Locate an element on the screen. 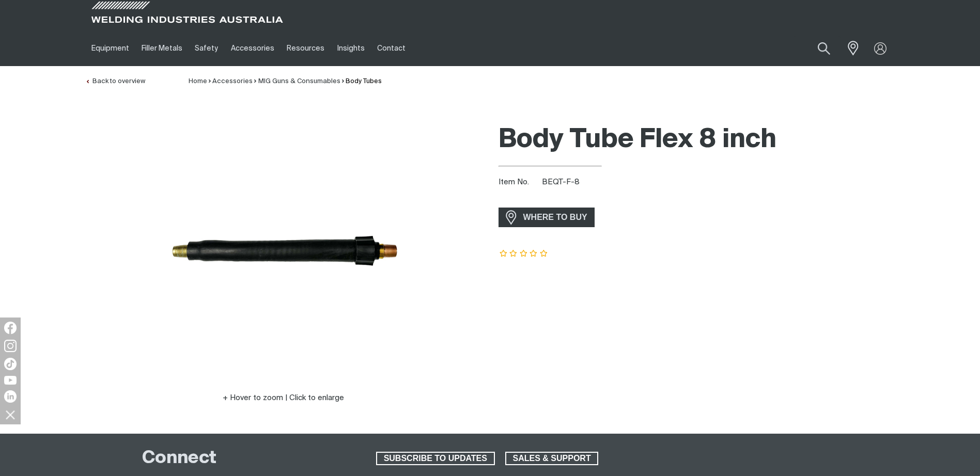 This screenshot has width=980, height=476. span: BEQT-F-8 is located at coordinates (561, 181).